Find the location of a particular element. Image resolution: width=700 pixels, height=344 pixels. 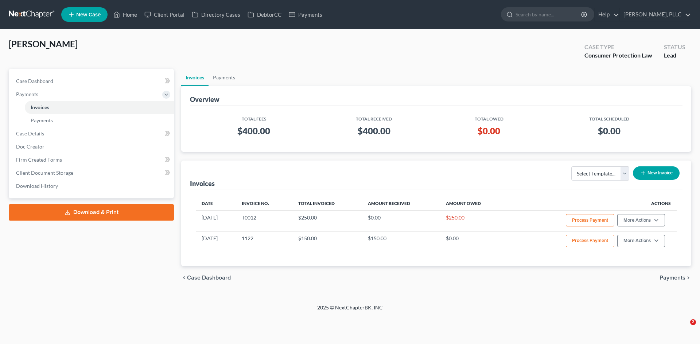

span: Invoices is located at coordinates (40, 107).